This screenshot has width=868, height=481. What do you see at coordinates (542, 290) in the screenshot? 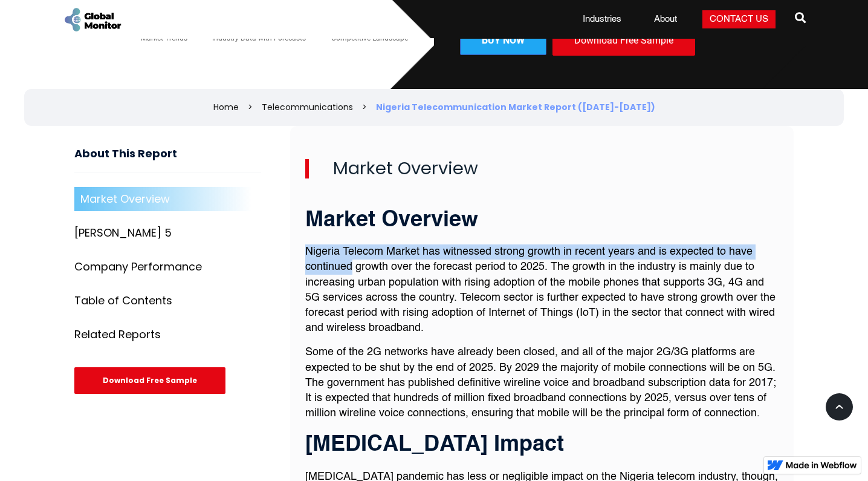
I see `p: Nigeria Telecom Market has witnessed strong growth in recent years and is expected to have contin...` at bounding box center [542, 290].